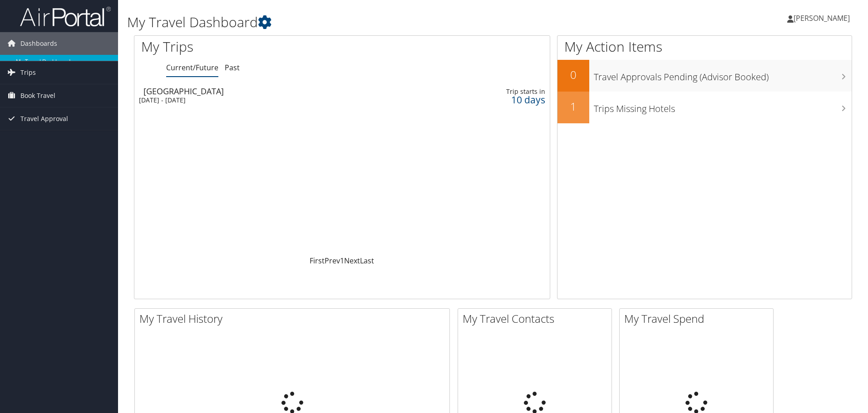  I want to click on a: Last, so click(367, 261).